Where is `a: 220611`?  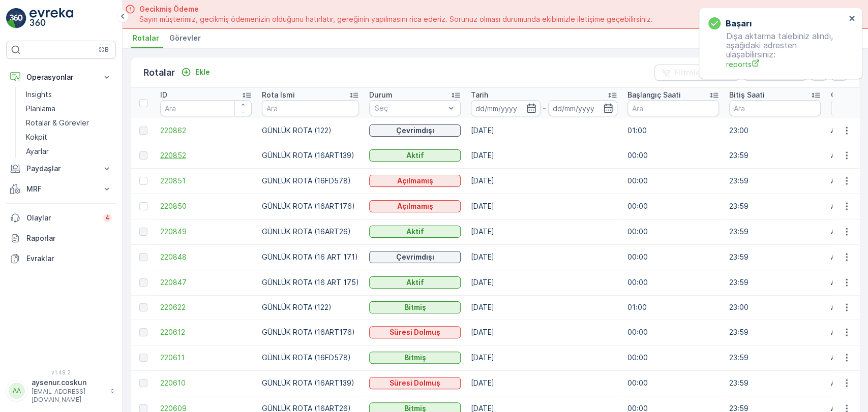
a: 220611 is located at coordinates (206, 358).